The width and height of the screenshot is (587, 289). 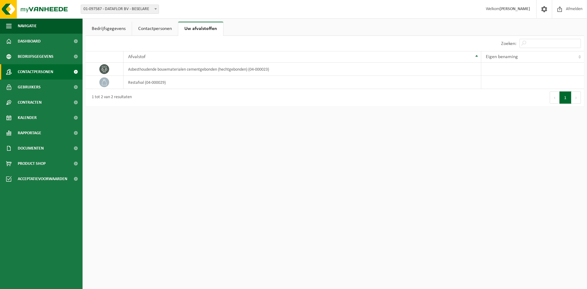 I want to click on span: Documenten, so click(x=31, y=148).